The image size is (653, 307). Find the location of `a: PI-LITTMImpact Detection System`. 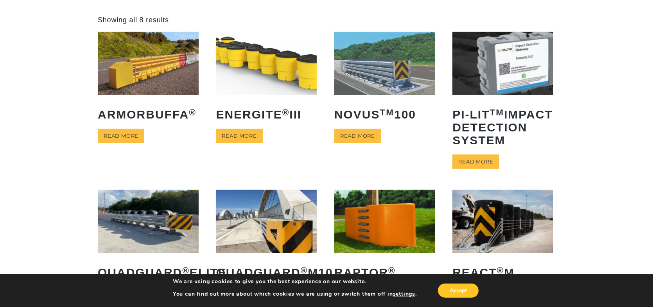

a: PI-LITTMImpact Detection System is located at coordinates (503, 92).